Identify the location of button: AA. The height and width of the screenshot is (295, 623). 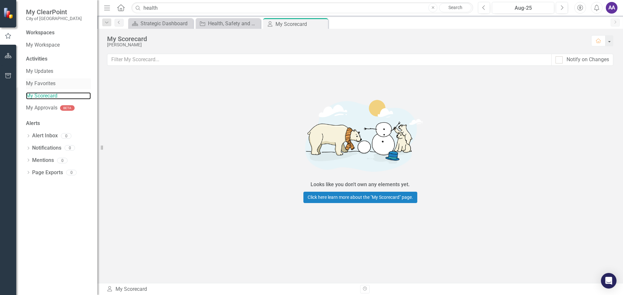
(611, 8).